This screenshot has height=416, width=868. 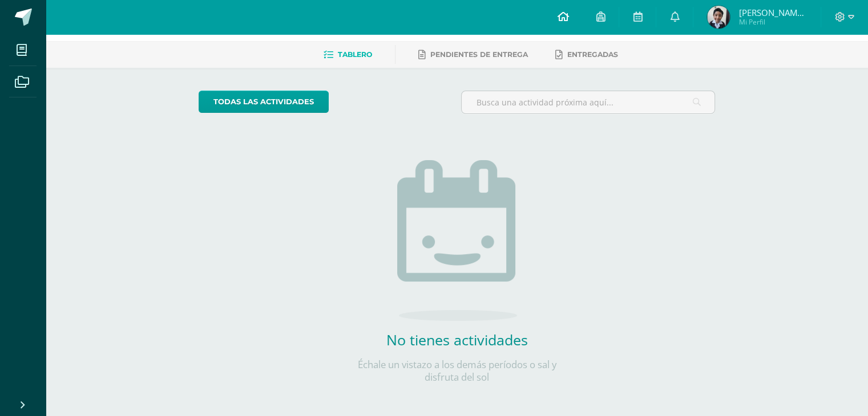 What do you see at coordinates (458, 240) in the screenshot?
I see `img: no_activities.png` at bounding box center [458, 240].